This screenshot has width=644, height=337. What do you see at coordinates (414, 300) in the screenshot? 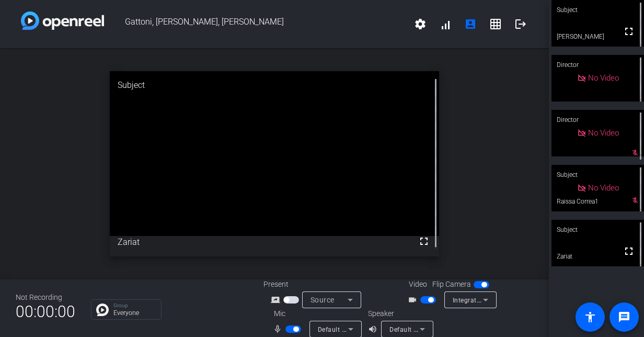
I see `mat-icon: videocam_outline` at bounding box center [414, 300].